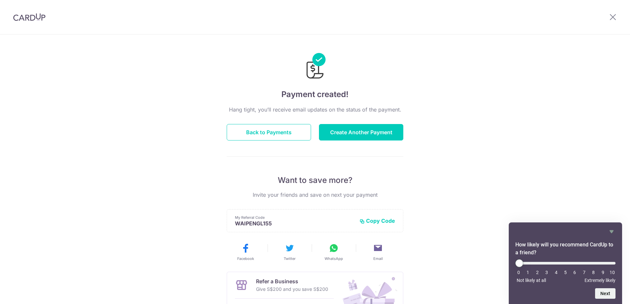 The width and height of the screenshot is (630, 304). I want to click on li: 4, so click(556, 273).